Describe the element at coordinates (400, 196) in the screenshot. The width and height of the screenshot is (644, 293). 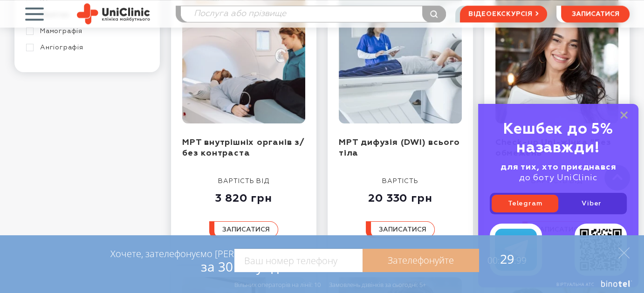
I see `div: 20 330 грн` at that location.